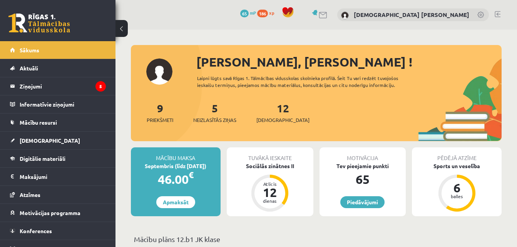 The width and height of the screenshot is (517, 247). Describe the element at coordinates (244, 13) in the screenshot. I see `span: 65` at that location.